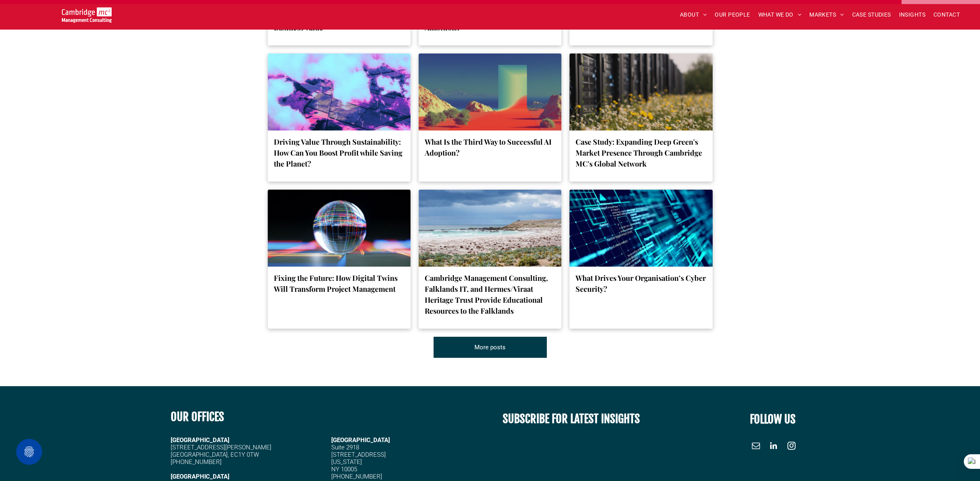 This screenshot has width=980, height=481. Describe the element at coordinates (733, 14) in the screenshot. I see `a: OUR PEOPLE` at that location.